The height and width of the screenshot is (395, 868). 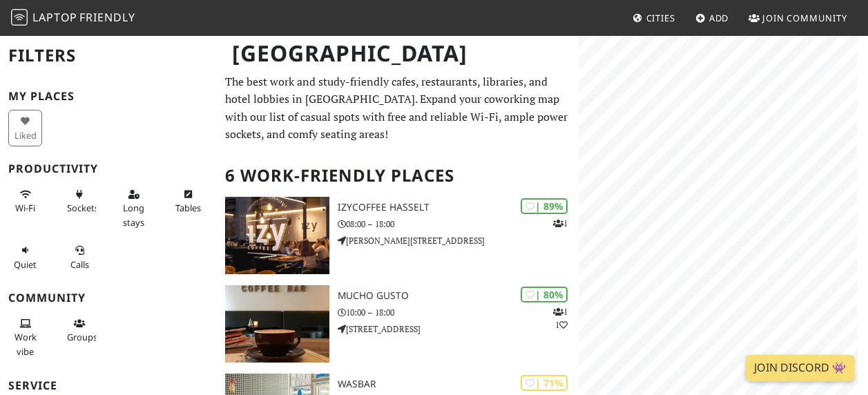 I want to click on h3: Community, so click(x=108, y=298).